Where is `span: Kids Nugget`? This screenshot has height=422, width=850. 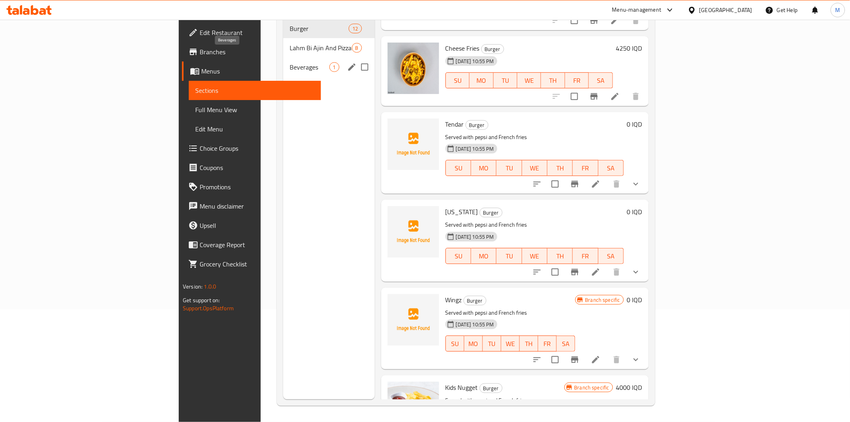 span: Kids Nugget is located at coordinates (461, 387).